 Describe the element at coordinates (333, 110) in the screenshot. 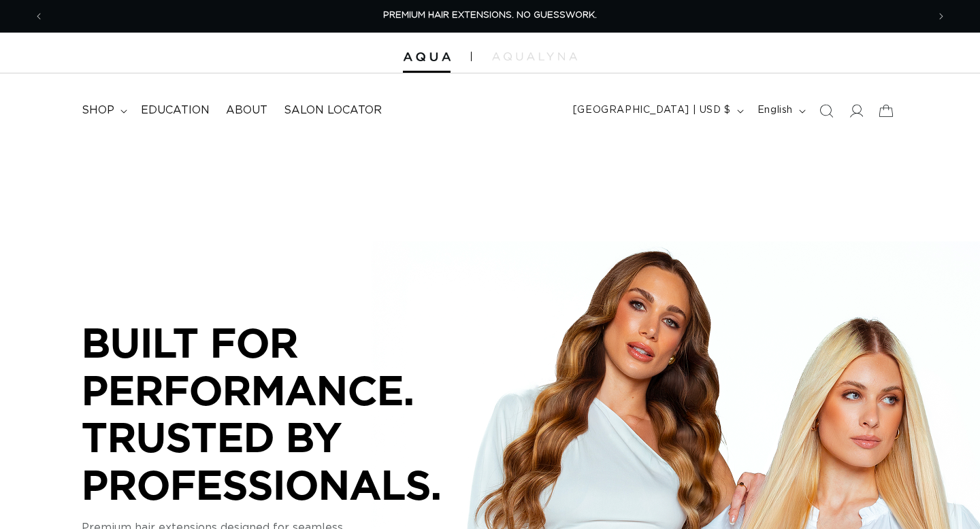

I see `a: Salon Locator` at that location.